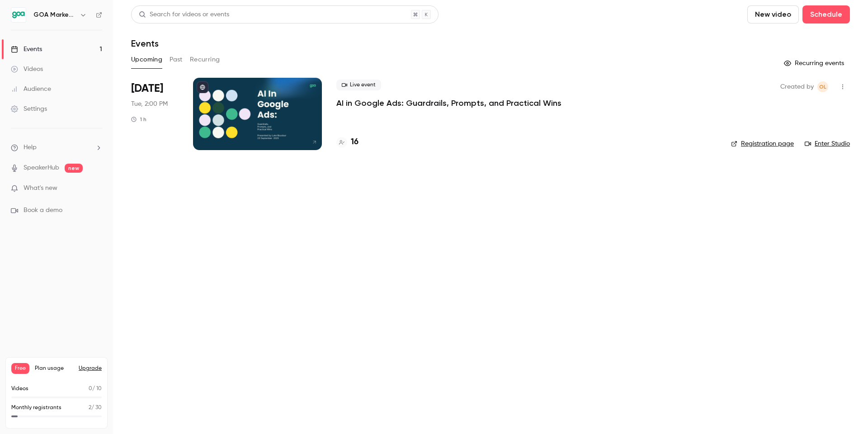  Describe the element at coordinates (31, 89) in the screenshot. I see `div: Audience` at that location.